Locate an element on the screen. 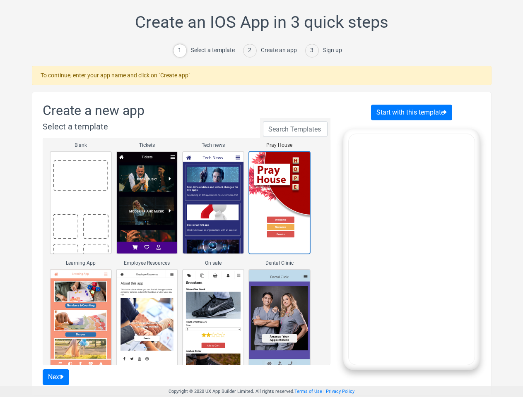  h1: Create an IOS App in 3 quick steps is located at coordinates (262, 26).